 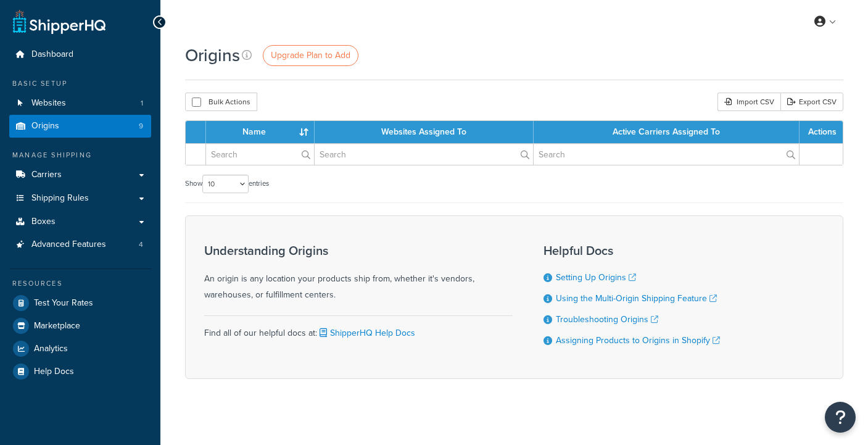 I want to click on a: ShipperHQ Help Docs, so click(x=366, y=332).